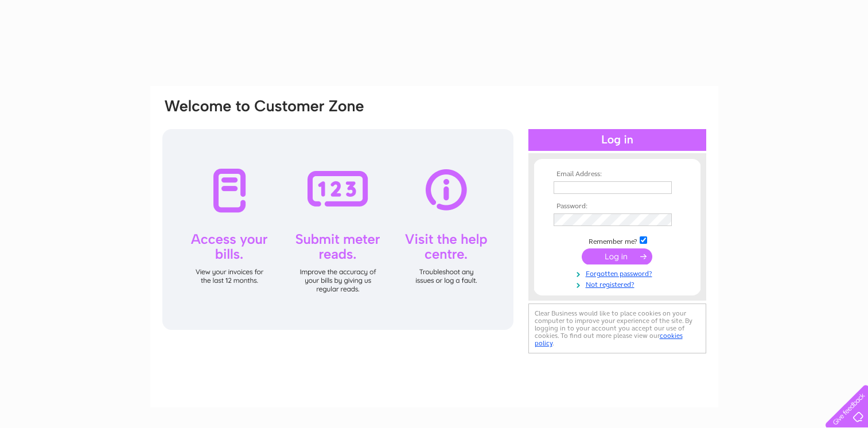  I want to click on th: Email Address:, so click(617, 174).